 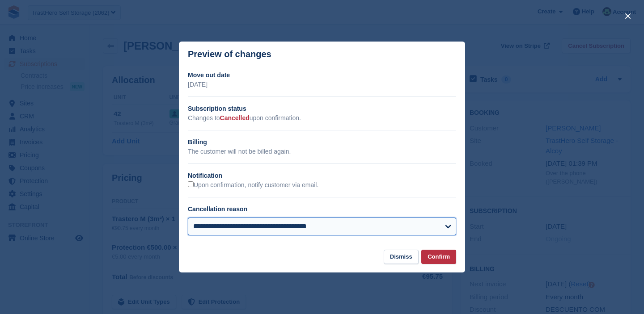 What do you see at coordinates (235, 118) in the screenshot?
I see `span: Cancelled` at bounding box center [235, 118].